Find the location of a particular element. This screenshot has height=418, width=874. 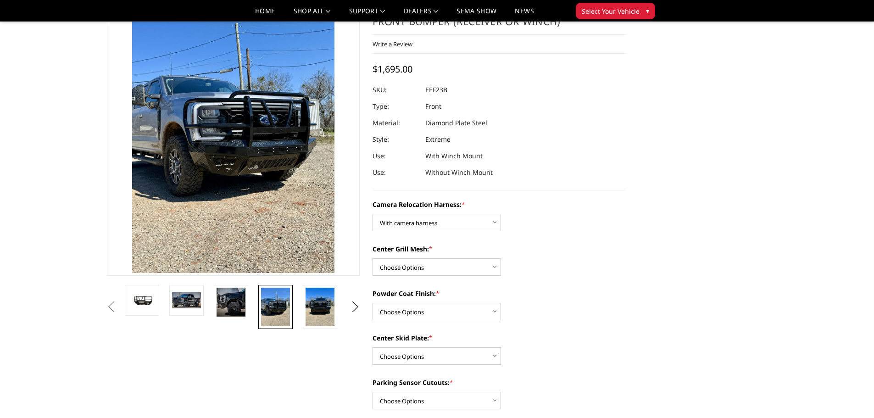

a: Support is located at coordinates (367, 14).